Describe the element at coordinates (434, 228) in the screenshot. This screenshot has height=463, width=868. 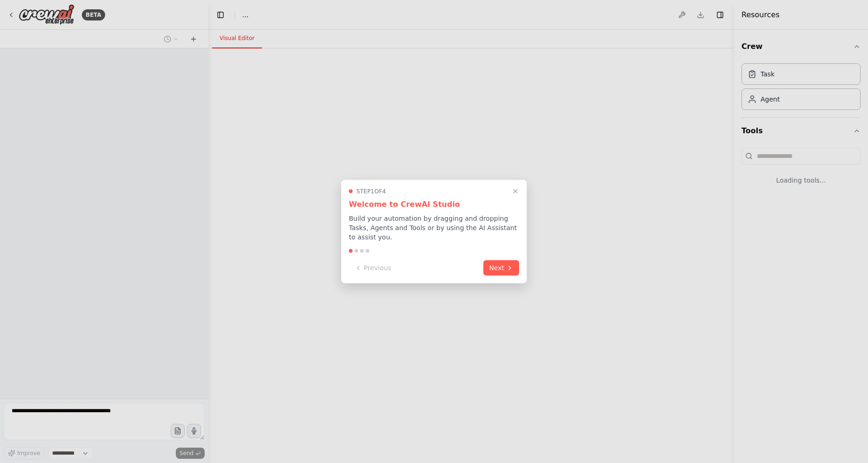
I see `p: Build your automation by dragging and dropping Tasks, Agents and Tools or by using the AI Assista...` at that location.